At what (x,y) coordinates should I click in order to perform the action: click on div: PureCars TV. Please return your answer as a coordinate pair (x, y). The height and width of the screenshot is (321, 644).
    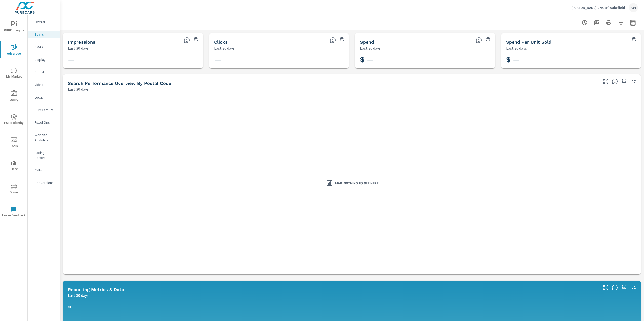
    Looking at the image, I should click on (43, 110).